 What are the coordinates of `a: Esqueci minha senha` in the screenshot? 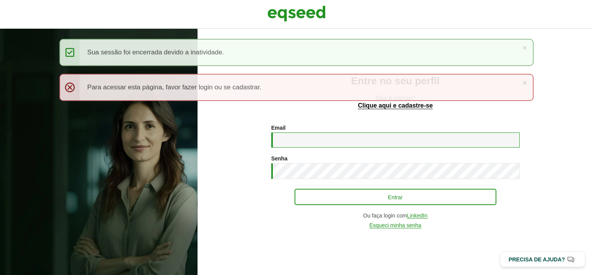 It's located at (396, 225).